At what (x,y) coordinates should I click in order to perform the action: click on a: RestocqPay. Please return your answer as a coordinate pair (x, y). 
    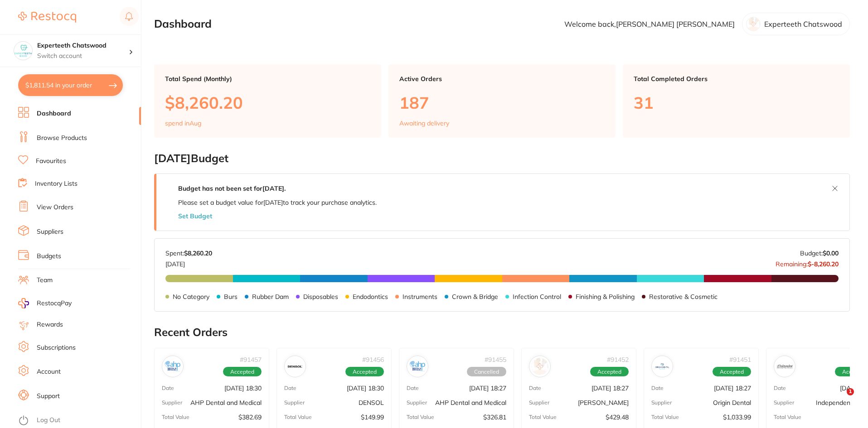
    Looking at the image, I should click on (45, 303).